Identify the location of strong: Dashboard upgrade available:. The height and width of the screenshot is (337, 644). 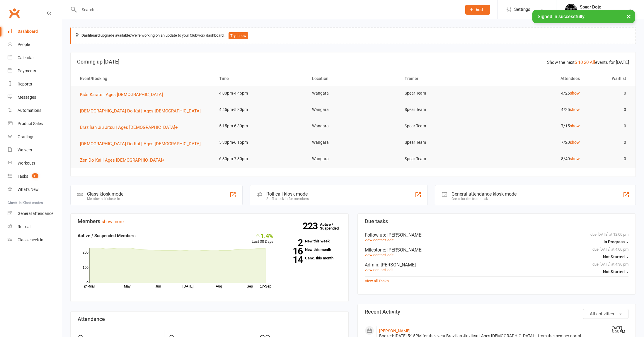
(106, 35).